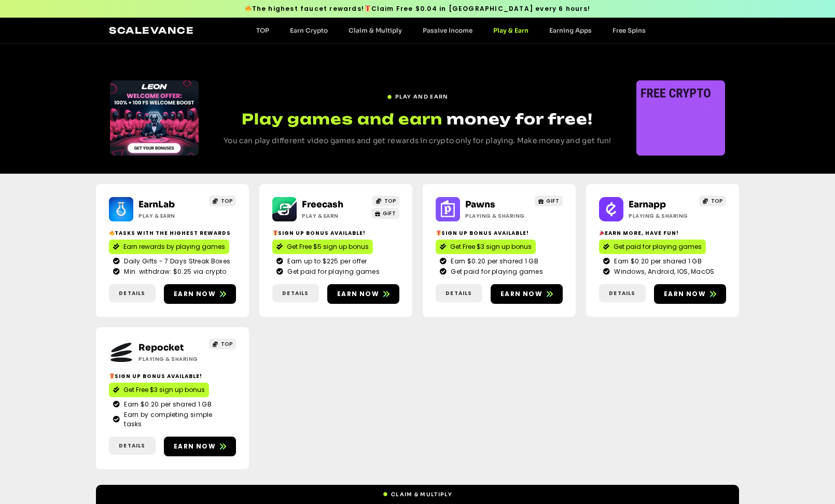 Image resolution: width=835 pixels, height=504 pixels. What do you see at coordinates (323, 205) in the screenshot?
I see `a: Freecash` at bounding box center [323, 205].